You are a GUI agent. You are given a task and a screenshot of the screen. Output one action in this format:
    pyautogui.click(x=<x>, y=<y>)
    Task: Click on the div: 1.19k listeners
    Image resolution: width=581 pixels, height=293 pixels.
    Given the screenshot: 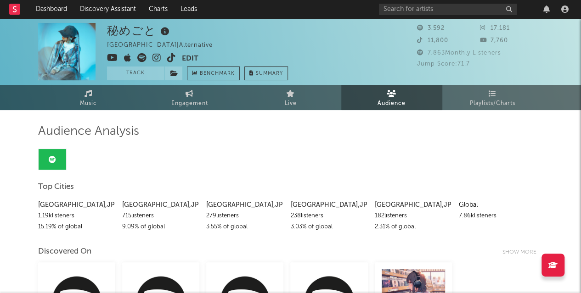 What is the action you would take?
    pyautogui.click(x=77, y=216)
    